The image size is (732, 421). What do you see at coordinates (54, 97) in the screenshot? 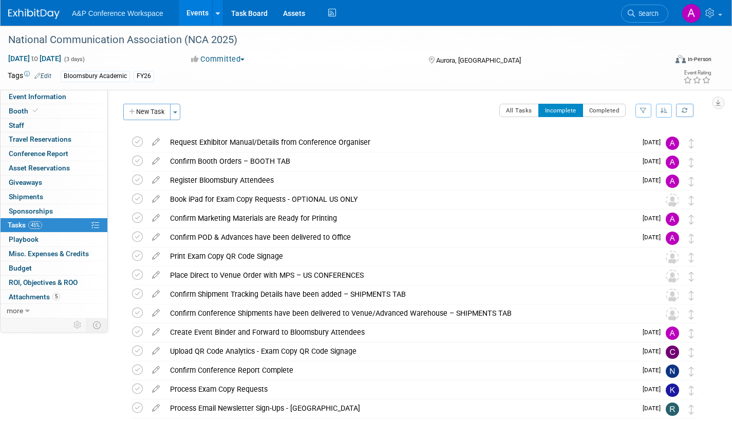
I see `a: Event Information` at bounding box center [54, 97].